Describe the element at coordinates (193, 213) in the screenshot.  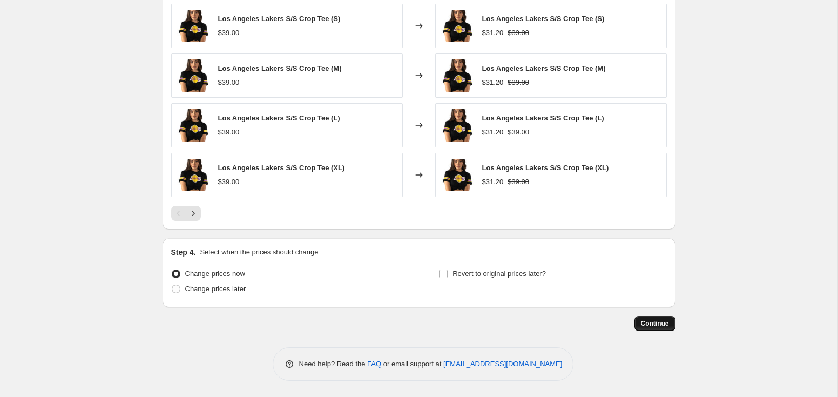
I see `button: Next` at that location.